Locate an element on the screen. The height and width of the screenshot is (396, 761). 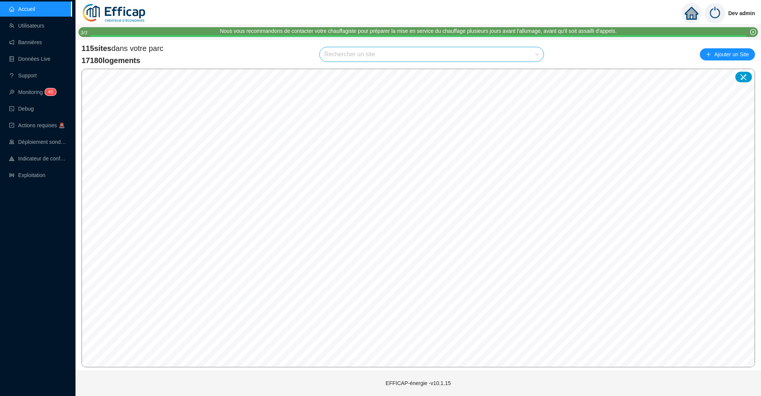
a: databaseDonnées Live is located at coordinates (30, 59).